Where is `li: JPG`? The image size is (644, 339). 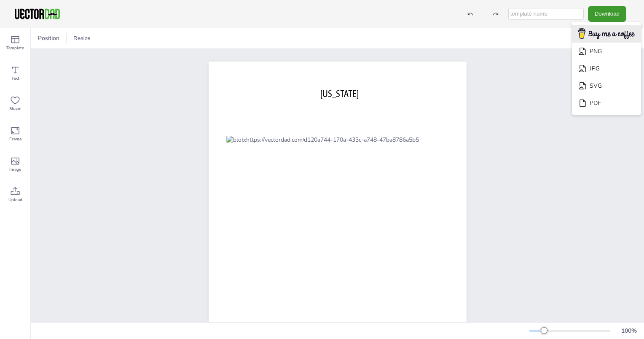 li: JPG is located at coordinates (606, 68).